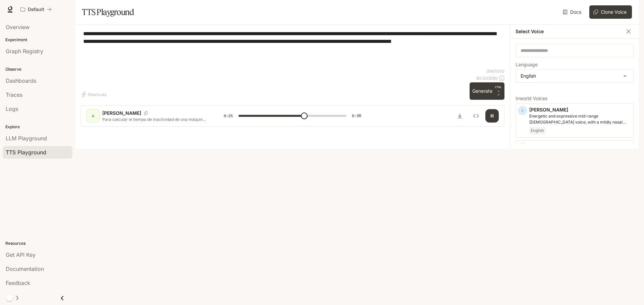  Describe the element at coordinates (476, 116) in the screenshot. I see `button: Inspect` at that location.